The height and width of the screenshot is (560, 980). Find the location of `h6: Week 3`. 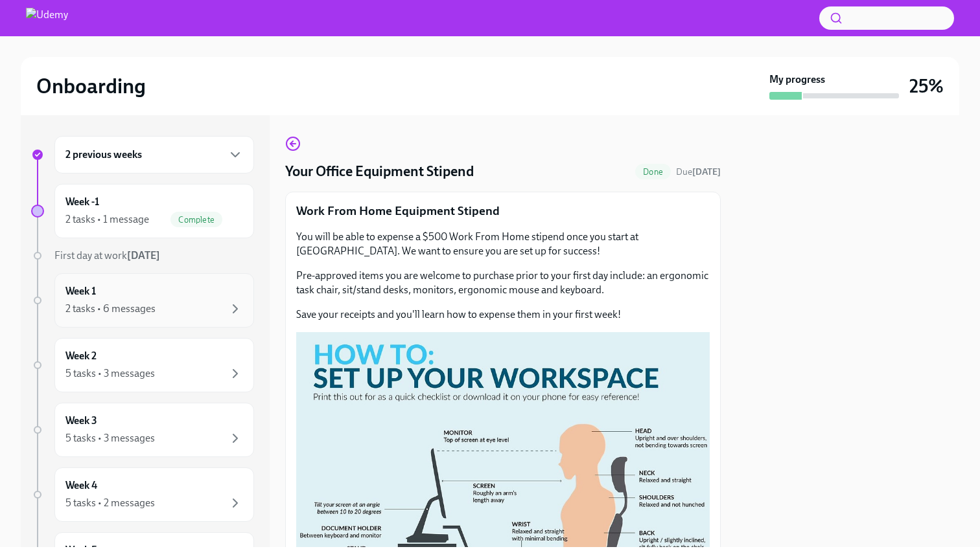

h6: Week 3 is located at coordinates (81, 421).